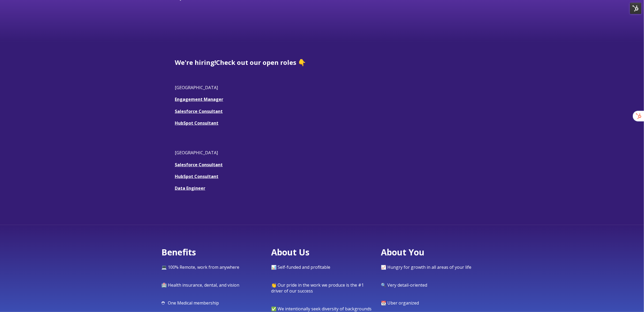 This screenshot has height=312, width=644. I want to click on a: Engagement Manager, so click(199, 99).